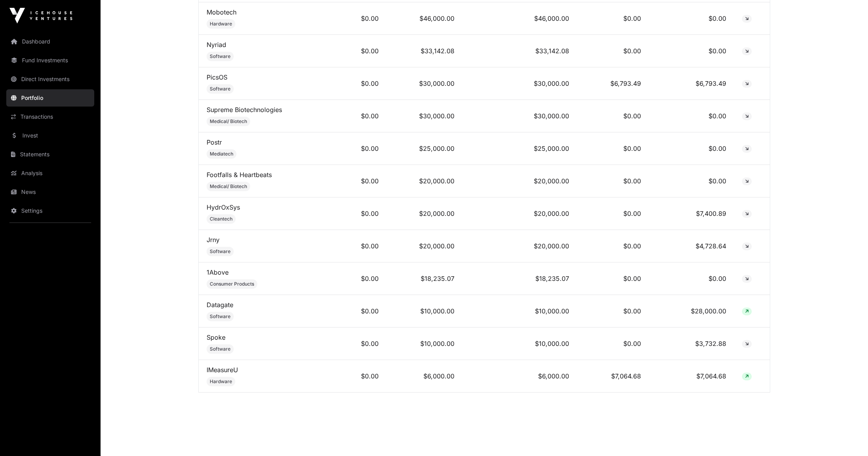 The width and height of the screenshot is (868, 456). I want to click on a: Fund Investments, so click(50, 61).